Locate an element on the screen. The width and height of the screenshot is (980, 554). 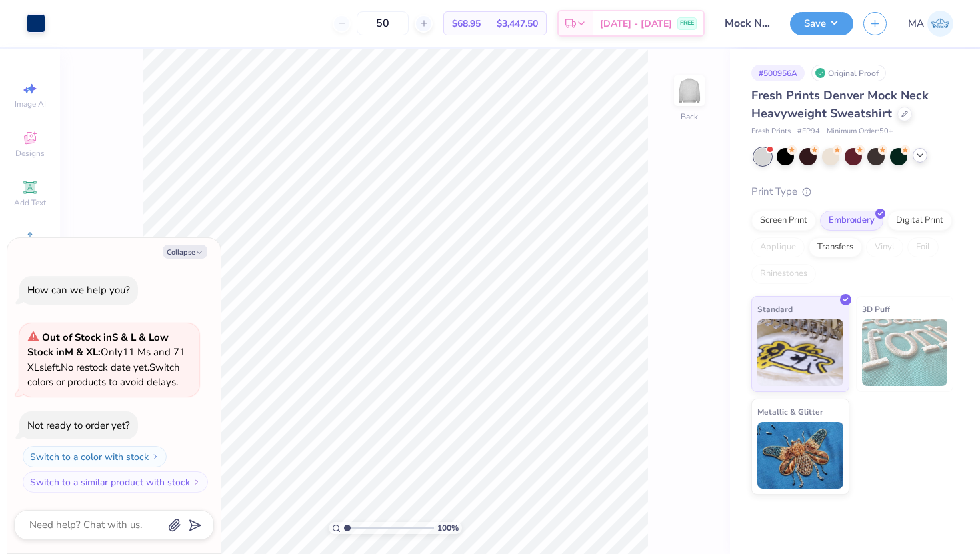
span: Add Text is located at coordinates (30, 203).